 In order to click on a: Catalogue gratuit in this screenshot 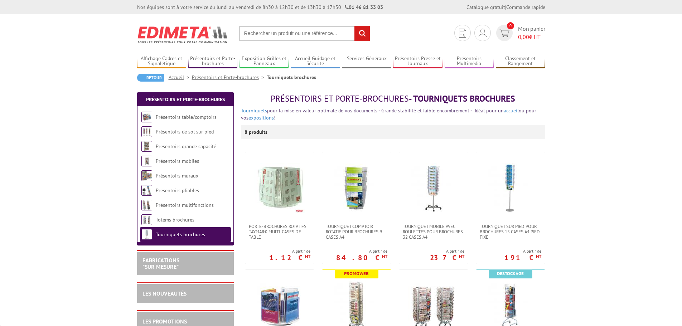, I will do `click(486, 7)`.